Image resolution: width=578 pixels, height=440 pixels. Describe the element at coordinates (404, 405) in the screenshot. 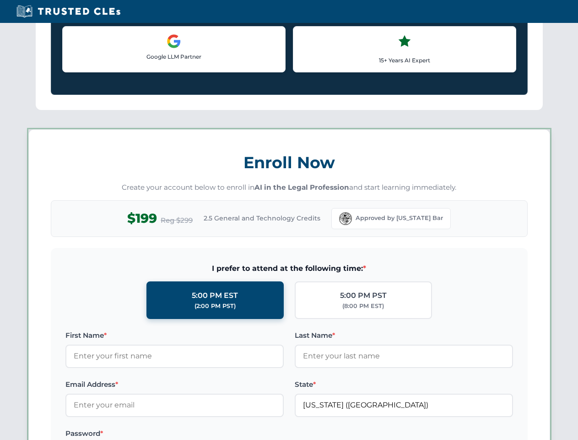

I see `input: Florida (FL)` at that location.